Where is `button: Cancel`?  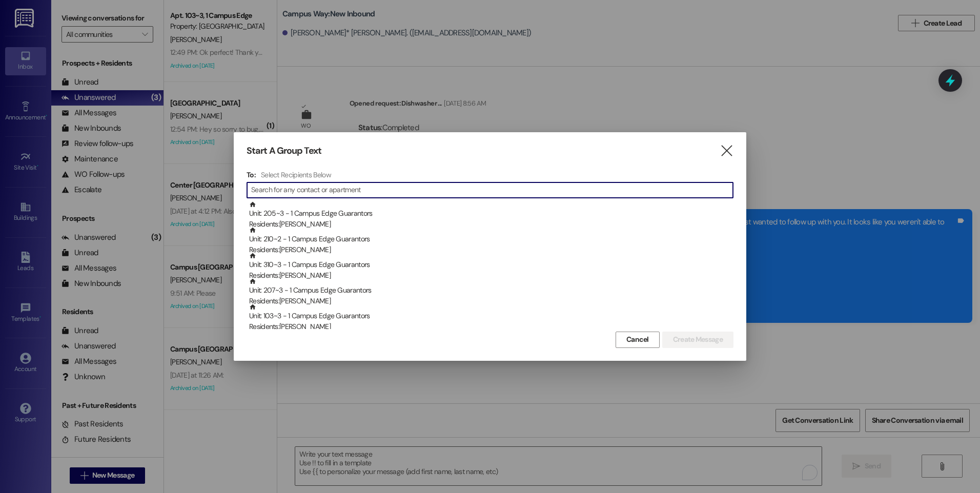 button: Cancel is located at coordinates (638, 340).